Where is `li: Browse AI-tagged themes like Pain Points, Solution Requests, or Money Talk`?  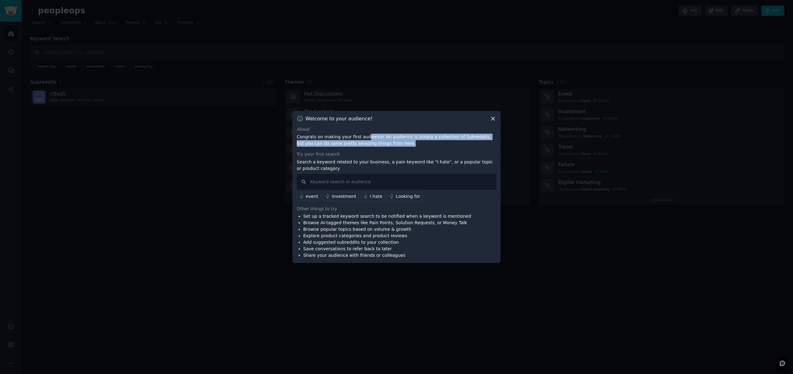 li: Browse AI-tagged themes like Pain Points, Solution Requests, or Money Talk is located at coordinates (387, 222).